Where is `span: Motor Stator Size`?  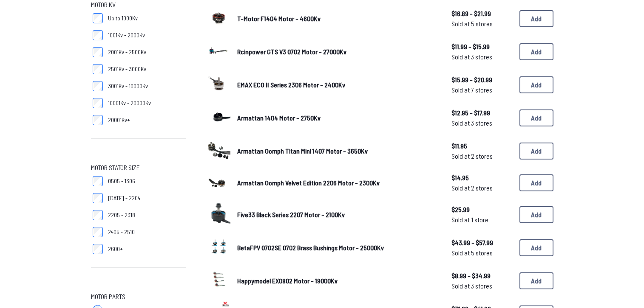 span: Motor Stator Size is located at coordinates (115, 168).